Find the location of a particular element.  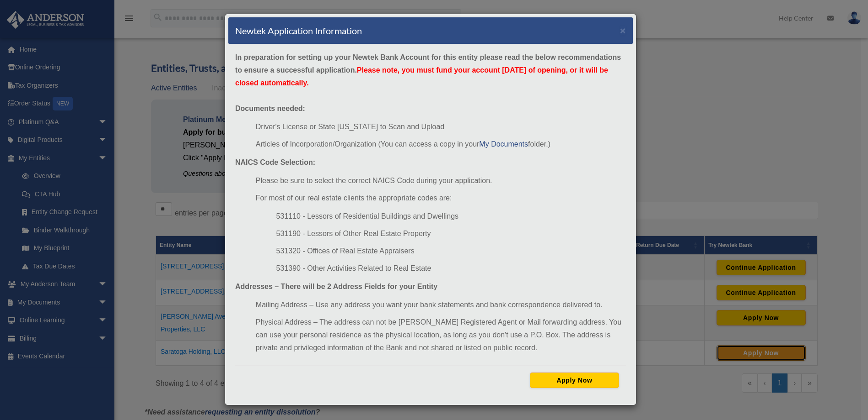

li: 531390 - Other Activities Related to Real Estate is located at coordinates (451, 269).